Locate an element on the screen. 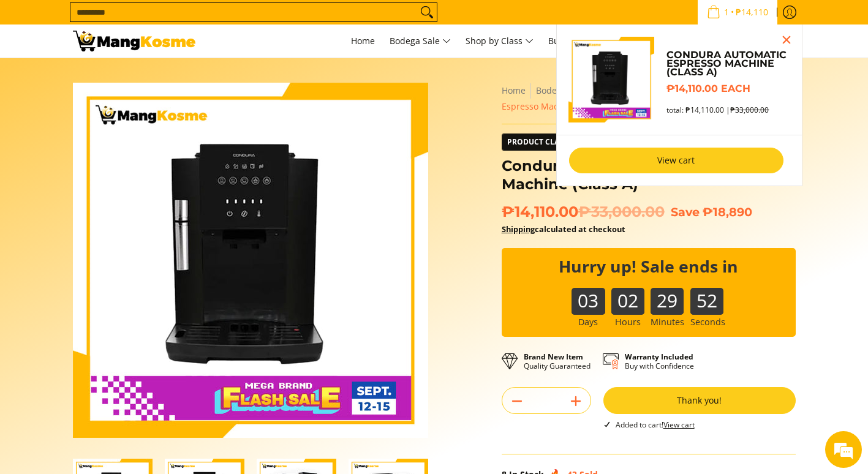 This screenshot has height=474, width=868. span: Product Class is located at coordinates (537, 142).